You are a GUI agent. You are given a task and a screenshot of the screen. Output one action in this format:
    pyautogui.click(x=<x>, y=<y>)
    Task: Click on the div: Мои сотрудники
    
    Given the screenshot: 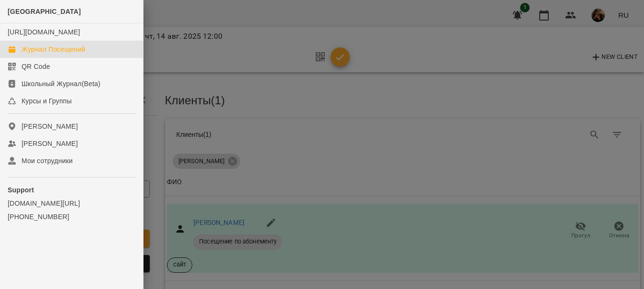 What is the action you would take?
    pyautogui.click(x=47, y=161)
    